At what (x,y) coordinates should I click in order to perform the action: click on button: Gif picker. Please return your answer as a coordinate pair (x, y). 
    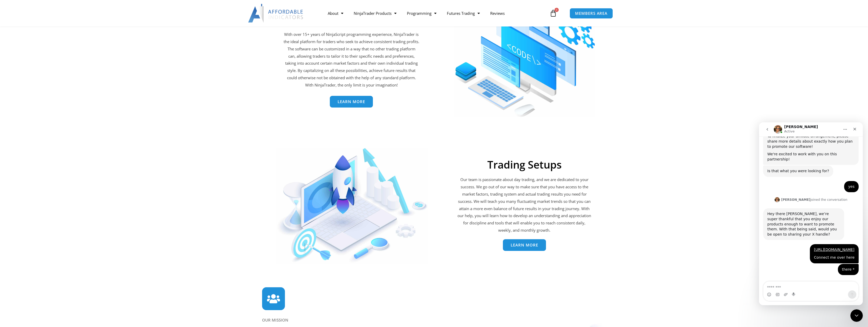
    Looking at the image, I should click on (18, 172).